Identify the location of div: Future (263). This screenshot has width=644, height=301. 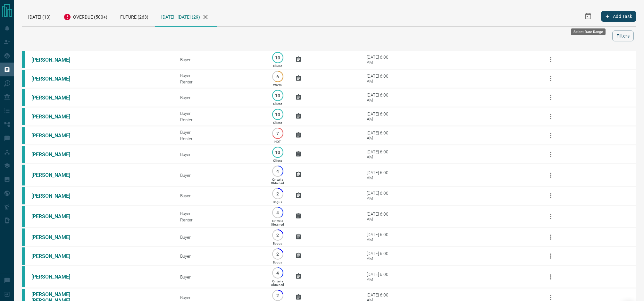
(134, 16).